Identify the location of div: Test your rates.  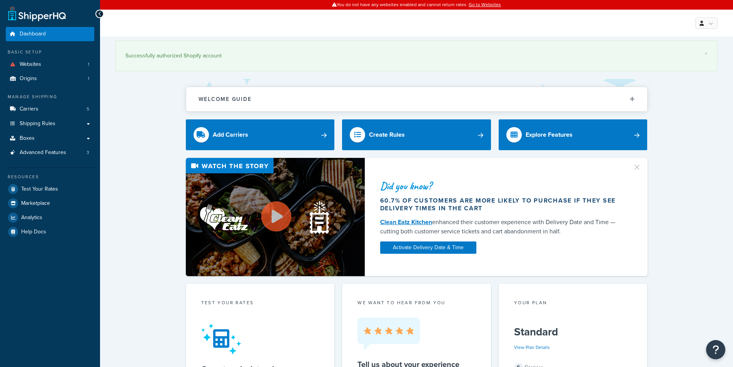
(260, 303).